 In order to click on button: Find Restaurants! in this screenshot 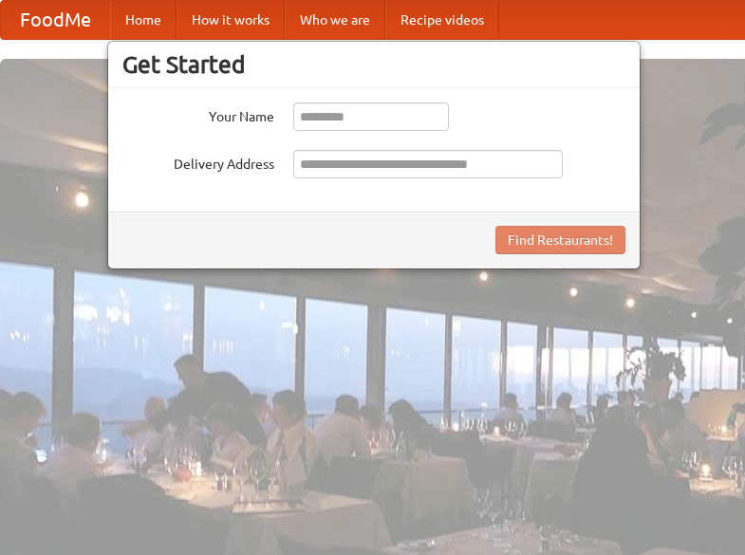, I will do `click(560, 240)`.